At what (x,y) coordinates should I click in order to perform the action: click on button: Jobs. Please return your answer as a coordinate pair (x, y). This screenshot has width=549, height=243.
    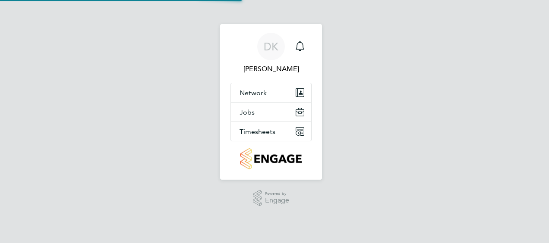
    Looking at the image, I should click on (271, 112).